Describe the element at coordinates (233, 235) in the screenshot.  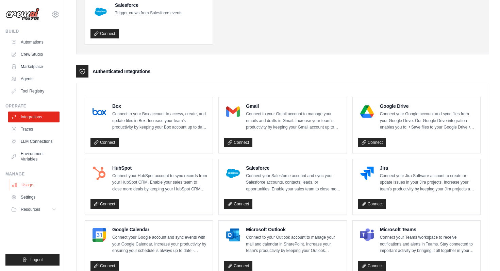
I see `img: Microsoft Outlook Logo` at that location.